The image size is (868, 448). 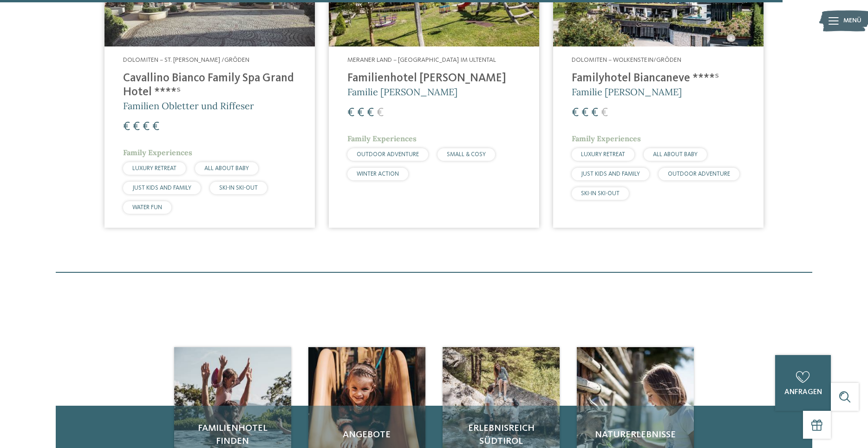 I want to click on span: WATER FUN, so click(x=147, y=207).